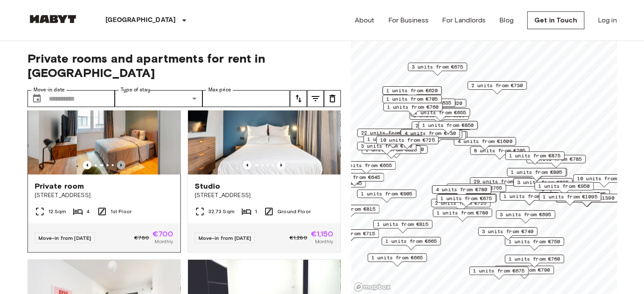  Describe the element at coordinates (448, 125) in the screenshot. I see `span: 1 units from €850` at that location.